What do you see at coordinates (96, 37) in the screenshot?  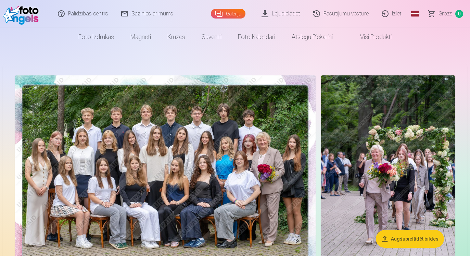 I see `a: Foto izdrukas` at bounding box center [96, 37].